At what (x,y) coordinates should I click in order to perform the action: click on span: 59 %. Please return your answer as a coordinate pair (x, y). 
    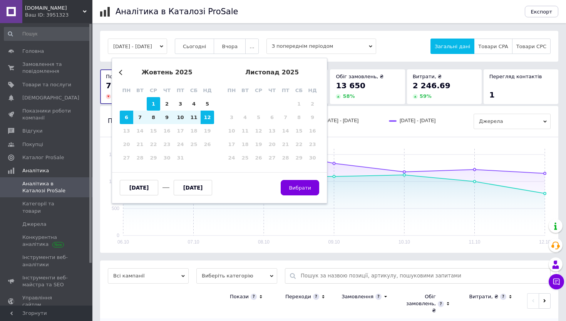
    Looking at the image, I should click on (426, 96).